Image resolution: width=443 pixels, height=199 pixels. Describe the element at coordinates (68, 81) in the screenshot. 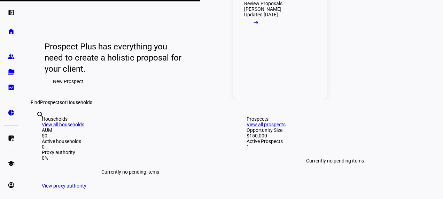

I see `span: New Prospect` at that location.